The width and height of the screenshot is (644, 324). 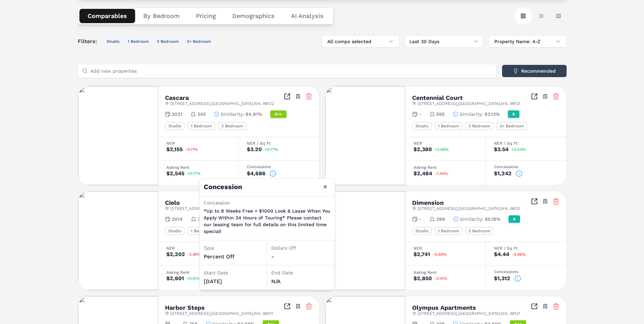 What do you see at coordinates (519, 255) in the screenshot?
I see `span: -5.86%` at bounding box center [519, 255].